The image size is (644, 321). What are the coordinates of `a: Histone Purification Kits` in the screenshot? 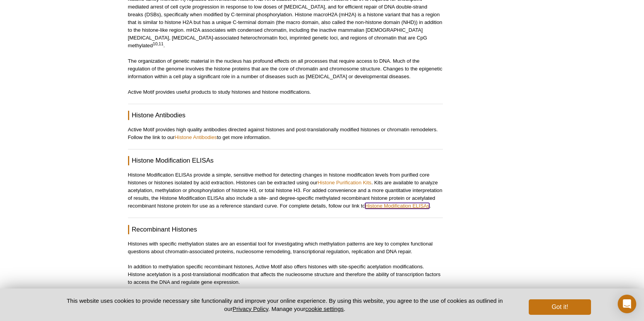 It's located at (344, 183).